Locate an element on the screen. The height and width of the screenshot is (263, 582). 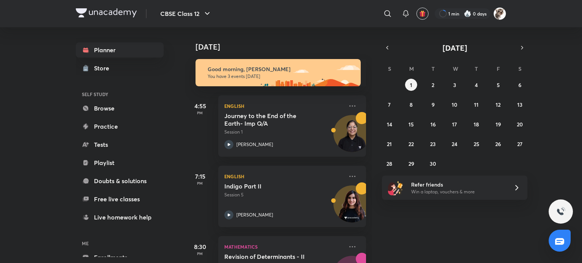
abbr: Monday is located at coordinates (411, 69).